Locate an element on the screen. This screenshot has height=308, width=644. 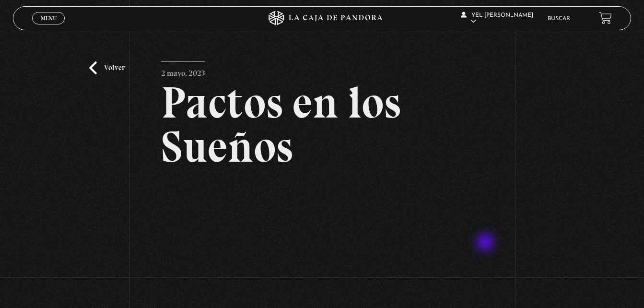
span: Menu is located at coordinates (49, 18).